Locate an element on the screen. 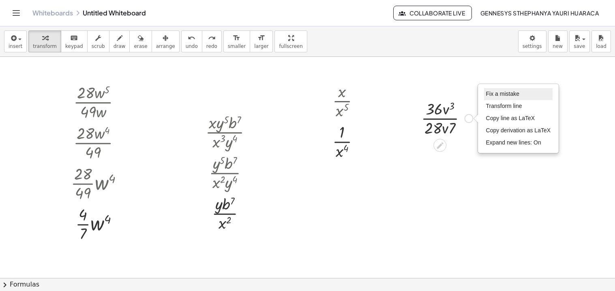 This screenshot has width=615, height=291. span: GENNESYS STHEPHANYA YAURI HUARACA is located at coordinates (539, 13).